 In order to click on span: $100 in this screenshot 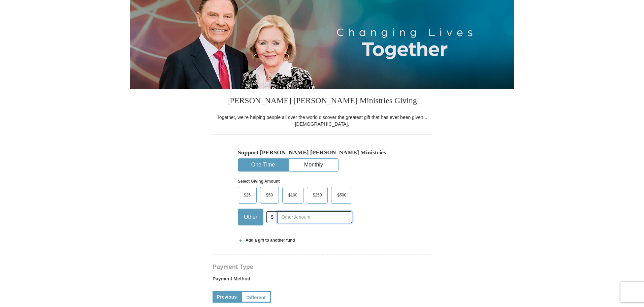, I will do `click(293, 195)`.